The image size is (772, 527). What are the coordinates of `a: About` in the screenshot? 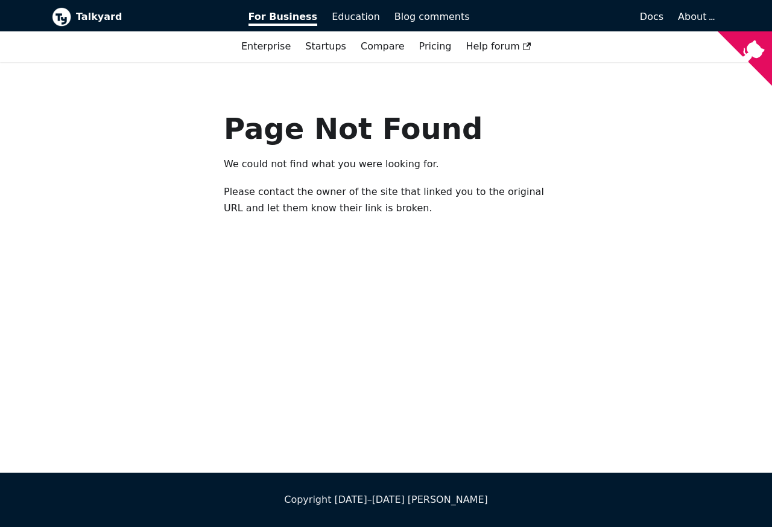 It's located at (696, 16).